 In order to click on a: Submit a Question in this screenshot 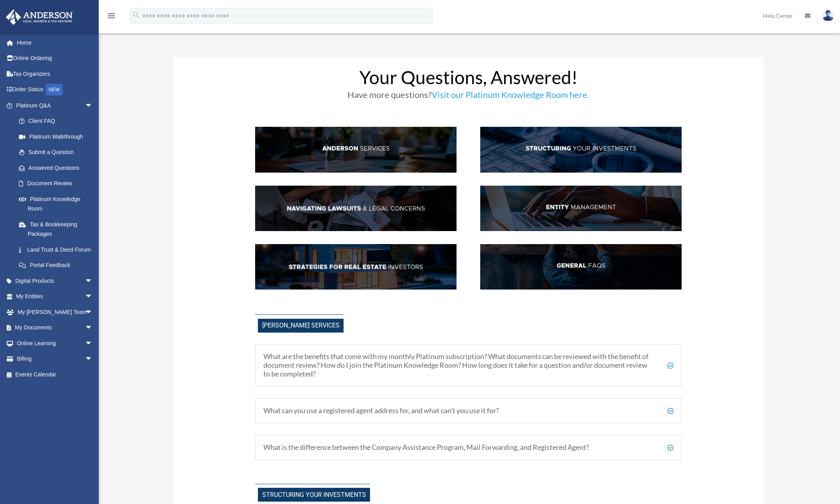, I will do `click(58, 153)`.